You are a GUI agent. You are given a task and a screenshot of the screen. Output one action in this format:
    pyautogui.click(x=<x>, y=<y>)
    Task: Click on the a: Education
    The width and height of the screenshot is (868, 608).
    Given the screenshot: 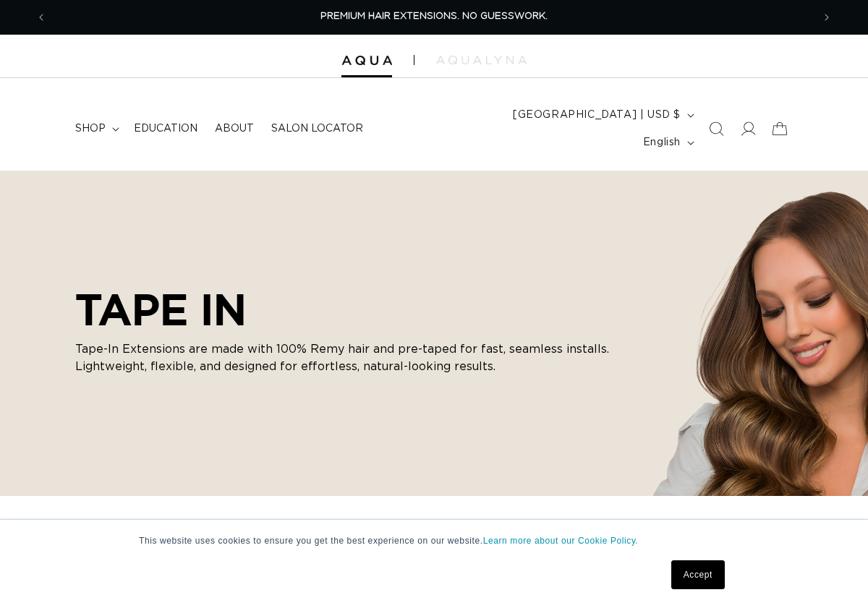 What is the action you would take?
    pyautogui.click(x=166, y=129)
    